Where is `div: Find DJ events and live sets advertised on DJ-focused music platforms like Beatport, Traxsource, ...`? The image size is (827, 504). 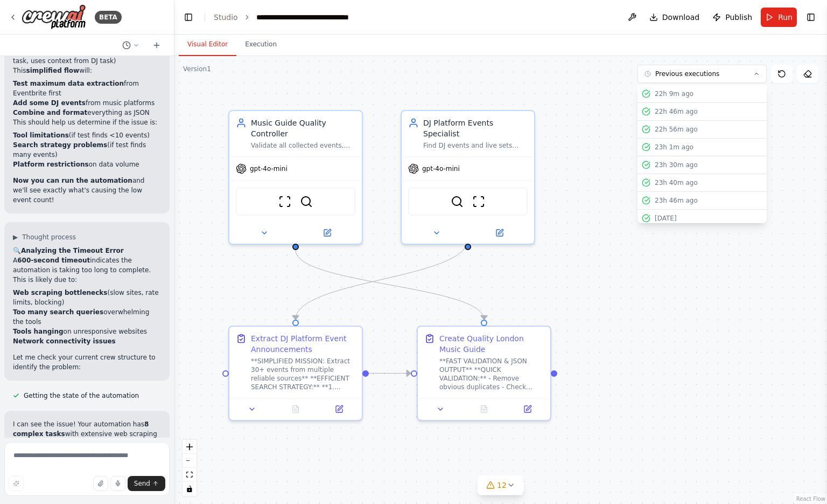 div: Find DJ events and live sets advertised on DJ-focused music platforms like Beatport, Traxsource, ... is located at coordinates (475, 146).